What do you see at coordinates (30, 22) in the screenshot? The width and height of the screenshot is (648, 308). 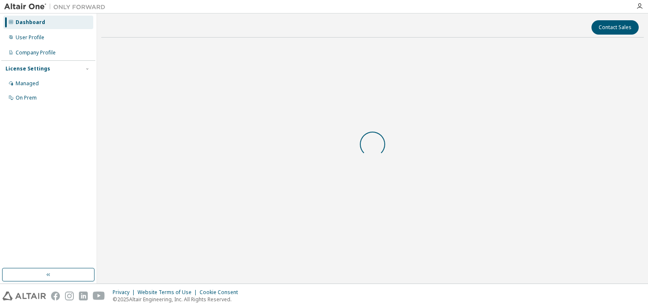 I see `div: Dashboard` at bounding box center [30, 22].